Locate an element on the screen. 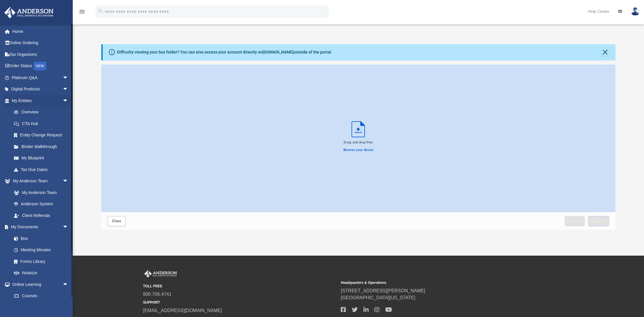 The height and width of the screenshot is (317, 644). div: Difficulty viewing your box folder? You can also access your account directly on outside of the p... is located at coordinates (225, 52).